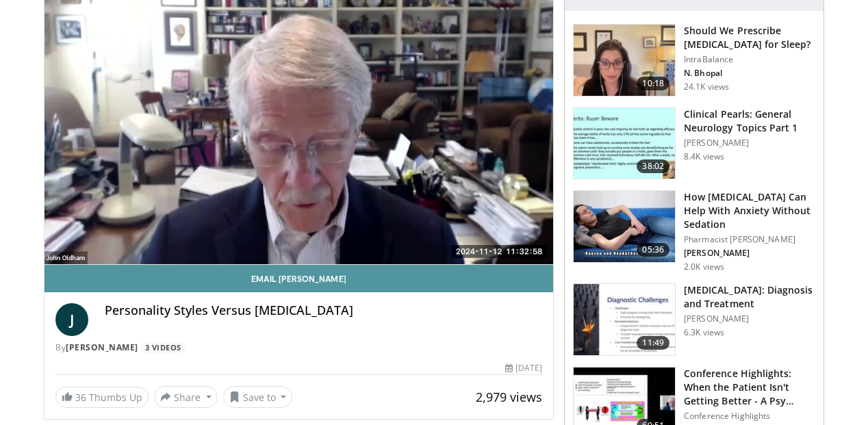 The width and height of the screenshot is (868, 425). Describe the element at coordinates (624, 60) in the screenshot. I see `img: f7087805-6d6d-4f4e-b7c8-917543aa9d8d.150x105_q85_crop-smart_upscale.jpg` at that location.